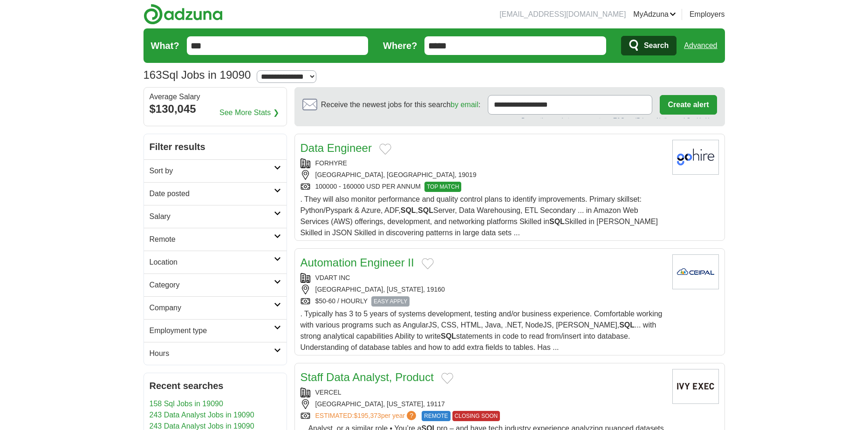 The height and width of the screenshot is (430, 868). What do you see at coordinates (476, 416) in the screenshot?
I see `span: CLOSING SOON` at bounding box center [476, 416].